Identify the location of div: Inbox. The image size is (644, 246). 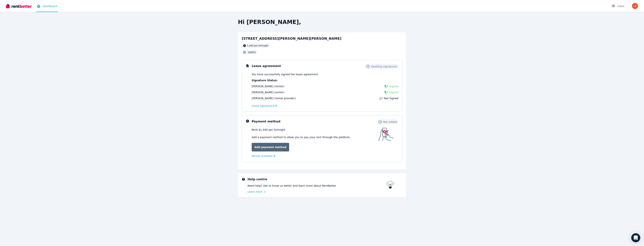
(618, 6).